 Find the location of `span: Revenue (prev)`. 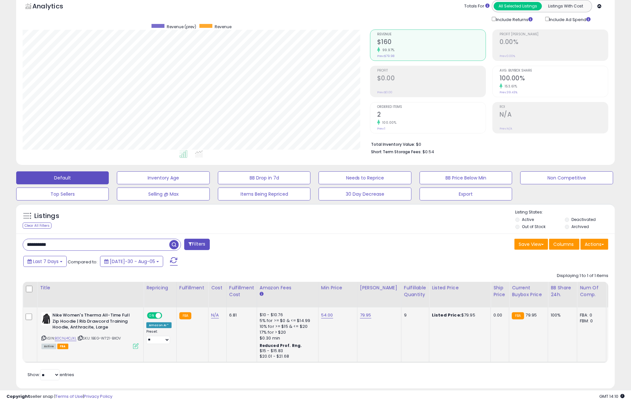

span: Revenue (prev) is located at coordinates (181, 27).